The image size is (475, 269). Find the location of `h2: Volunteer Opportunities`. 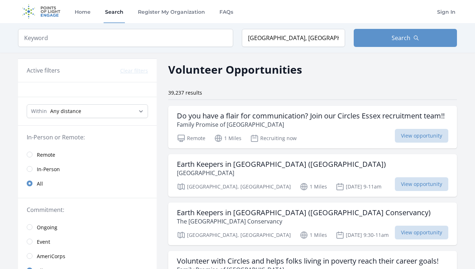

h2: Volunteer Opportunities is located at coordinates (235, 69).